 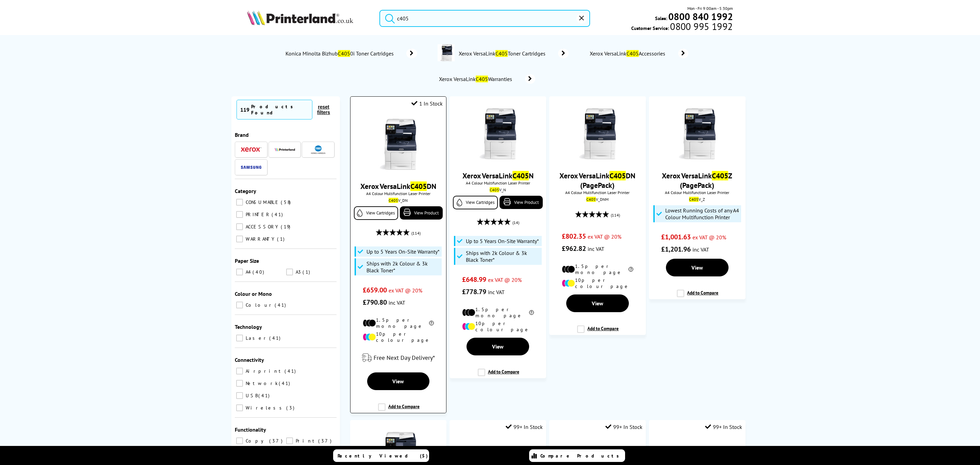 What do you see at coordinates (597, 180) in the screenshot?
I see `a: Xerox VersaLinkC405DN (PagePack)` at bounding box center [597, 180].